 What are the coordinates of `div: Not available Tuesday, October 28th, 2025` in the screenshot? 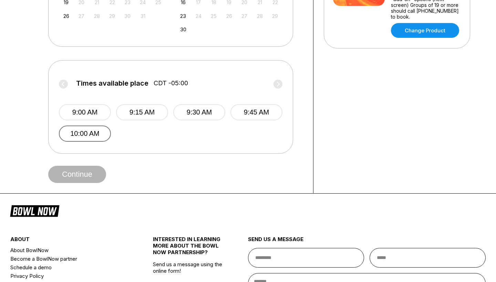 It's located at (97, 16).